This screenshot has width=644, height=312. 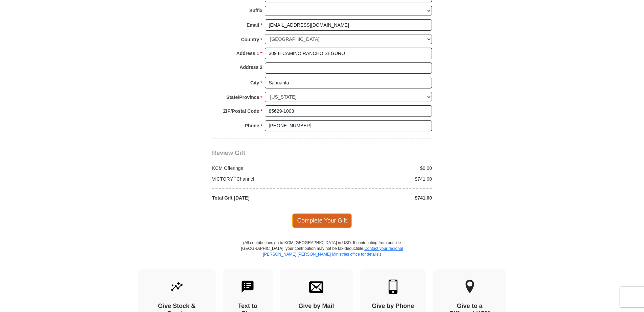 I want to click on div: KCM Offerings, so click(x=265, y=168).